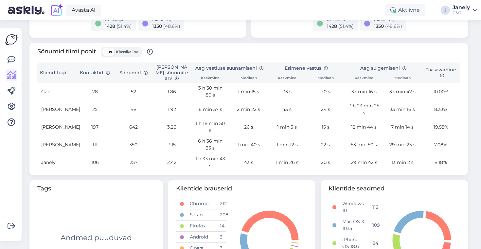 The height and width of the screenshot is (249, 481). Describe the element at coordinates (200, 237) in the screenshot. I see `td: Android` at that location.